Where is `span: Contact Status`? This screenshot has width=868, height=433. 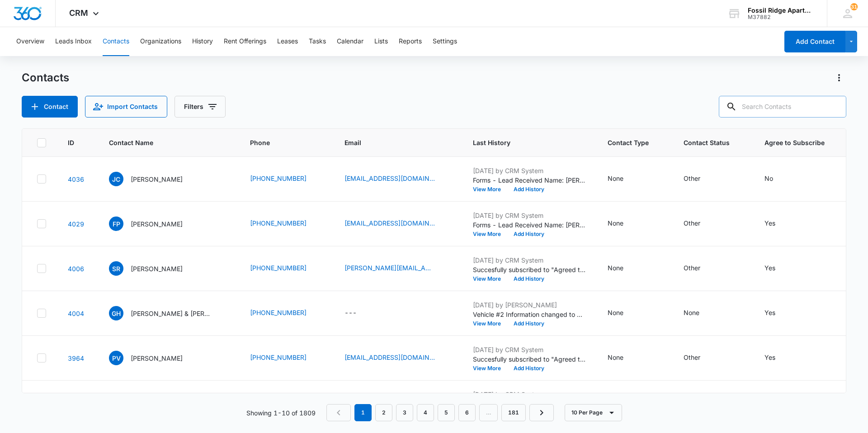
span: Contact Status is located at coordinates (707, 142).